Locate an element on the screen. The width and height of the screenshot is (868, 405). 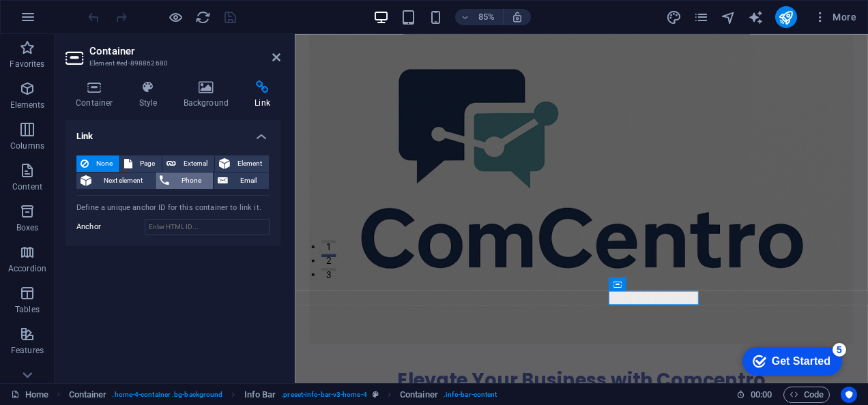
button: 3 is located at coordinates (39, 277).